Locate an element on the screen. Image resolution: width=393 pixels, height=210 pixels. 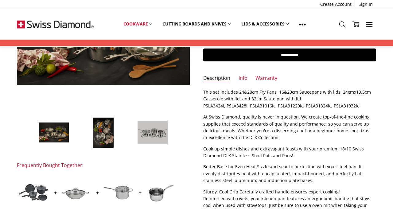
a: Description is located at coordinates (217, 78).